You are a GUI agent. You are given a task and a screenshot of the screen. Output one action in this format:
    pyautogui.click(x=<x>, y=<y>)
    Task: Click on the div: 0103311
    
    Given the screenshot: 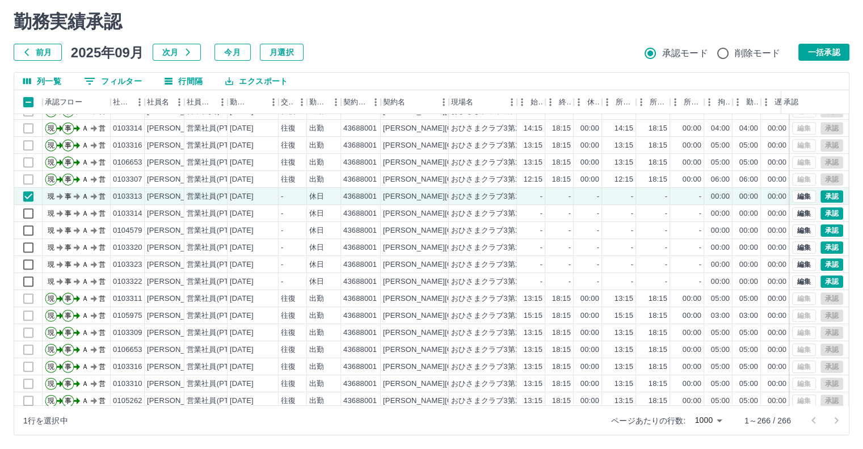 What is the action you would take?
    pyautogui.click(x=128, y=298)
    